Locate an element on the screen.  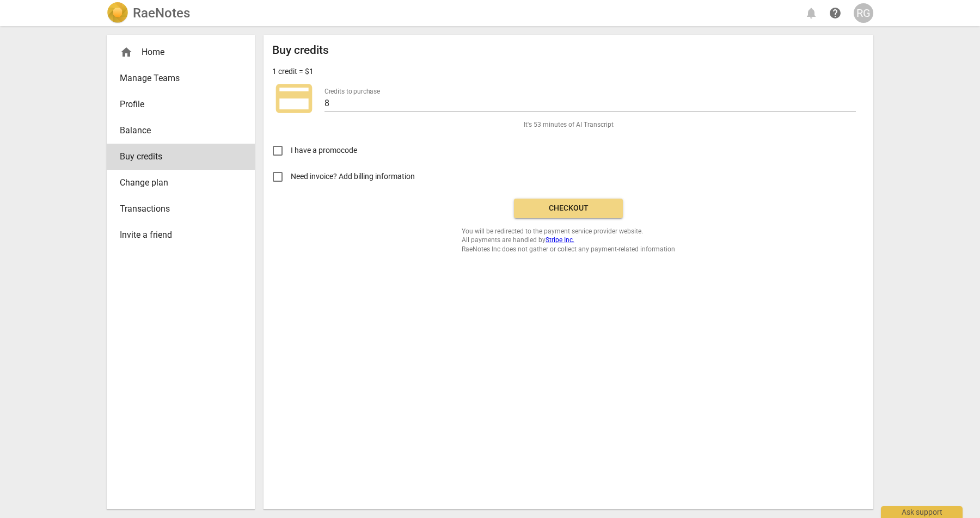
span: You will be redirected to the payment service provider website. All payments are handled by RaeNo... is located at coordinates (568, 241).